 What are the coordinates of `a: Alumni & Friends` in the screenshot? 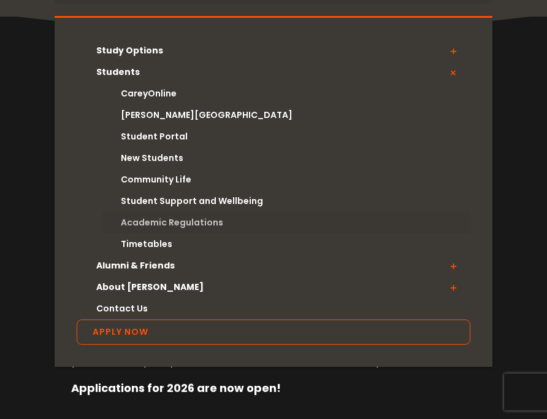 It's located at (274, 265).